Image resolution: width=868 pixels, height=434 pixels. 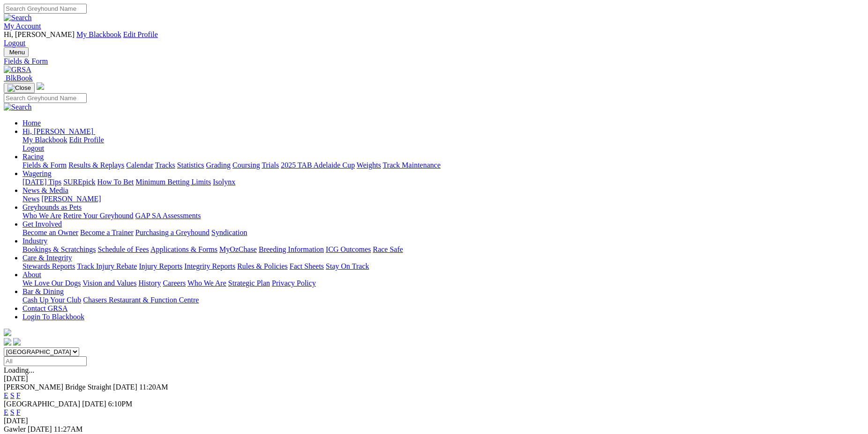 I want to click on span: 11:20AM, so click(x=154, y=387).